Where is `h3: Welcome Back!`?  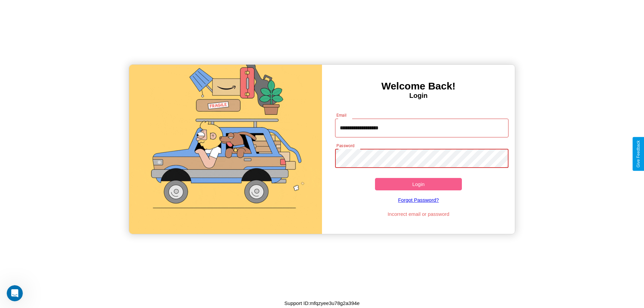 h3: Welcome Back! is located at coordinates (418, 86).